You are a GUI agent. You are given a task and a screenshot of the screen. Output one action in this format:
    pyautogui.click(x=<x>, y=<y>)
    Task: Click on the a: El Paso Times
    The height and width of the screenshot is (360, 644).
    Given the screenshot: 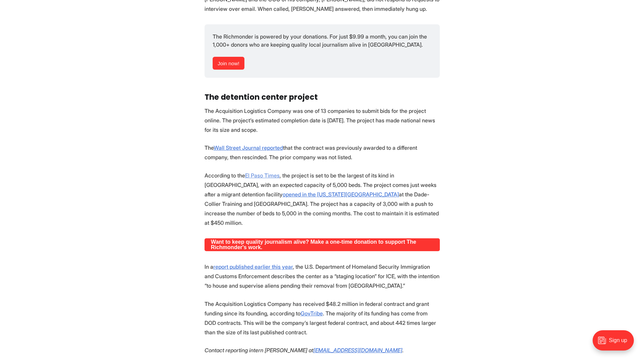 What is the action you would take?
    pyautogui.click(x=262, y=175)
    